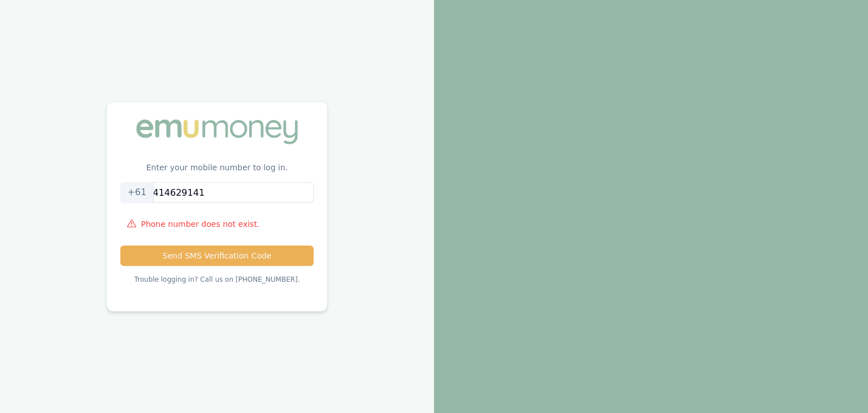 The width and height of the screenshot is (868, 413). What do you see at coordinates (216, 255) in the screenshot?
I see `button: Send SMS Verification Code` at bounding box center [216, 255].